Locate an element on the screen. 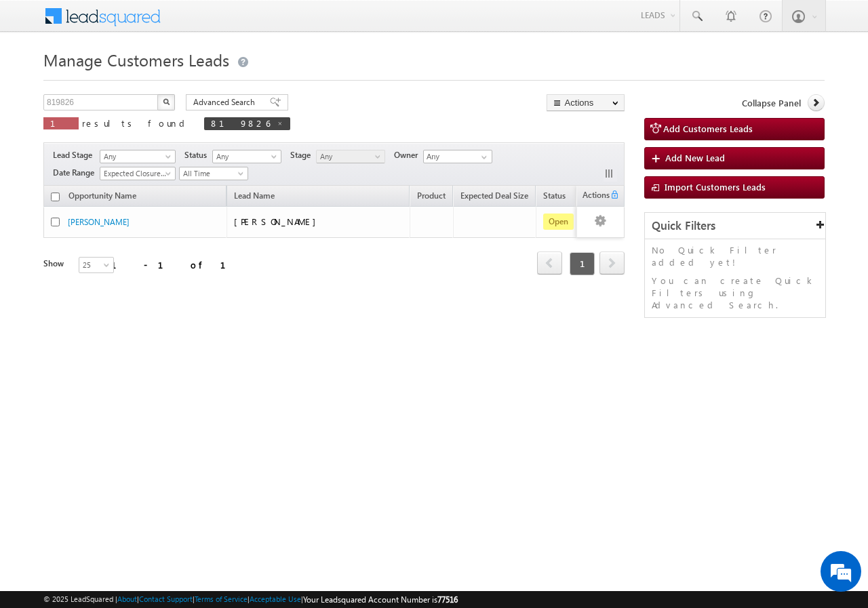 The image size is (868, 608). span: Add New Lead is located at coordinates (695, 157).